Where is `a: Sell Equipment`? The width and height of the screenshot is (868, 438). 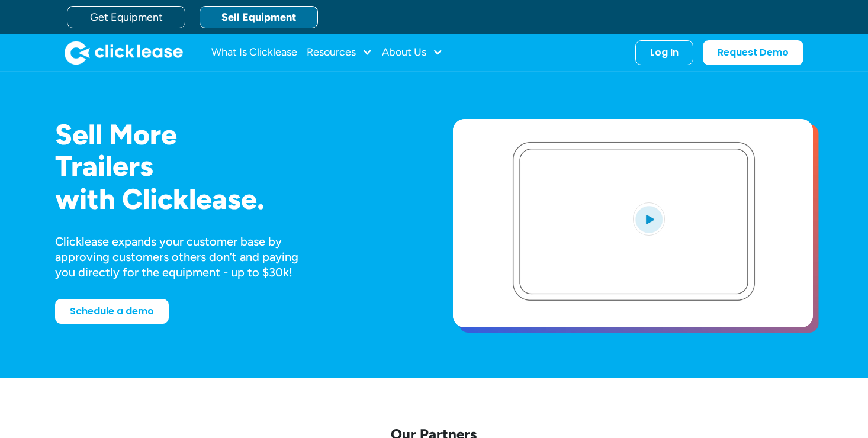 a: Sell Equipment is located at coordinates (259, 17).